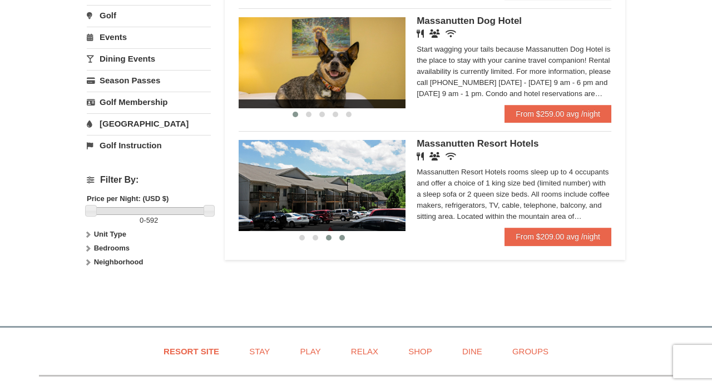 The width and height of the screenshot is (712, 386). What do you see at coordinates (127, 198) in the screenshot?
I see `strong: Price per Night: (USD $)` at bounding box center [127, 198].